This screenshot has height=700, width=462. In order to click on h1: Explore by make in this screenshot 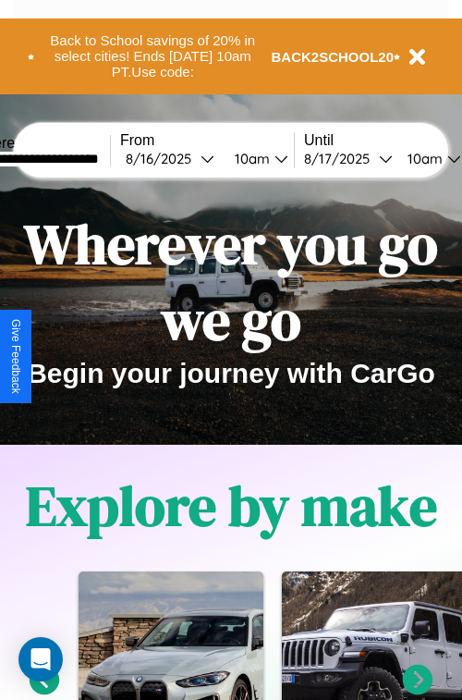, I will do `click(231, 506)`.